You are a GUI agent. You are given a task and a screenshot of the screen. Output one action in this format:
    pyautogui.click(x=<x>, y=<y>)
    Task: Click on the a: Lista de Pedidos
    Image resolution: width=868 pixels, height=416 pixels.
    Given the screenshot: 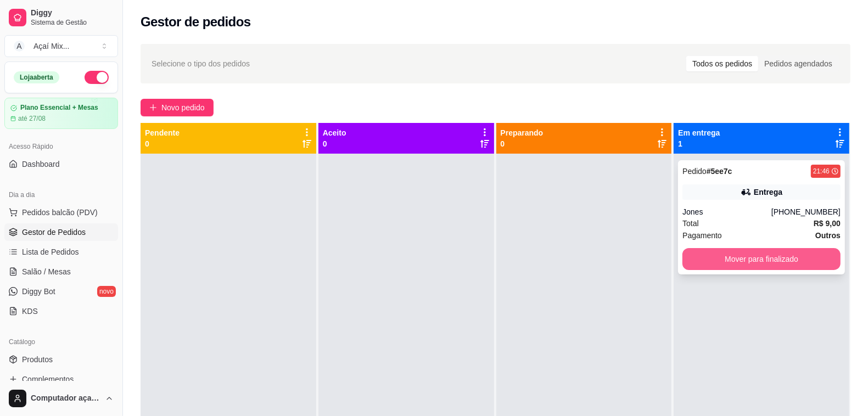 What is the action you would take?
    pyautogui.click(x=61, y=252)
    